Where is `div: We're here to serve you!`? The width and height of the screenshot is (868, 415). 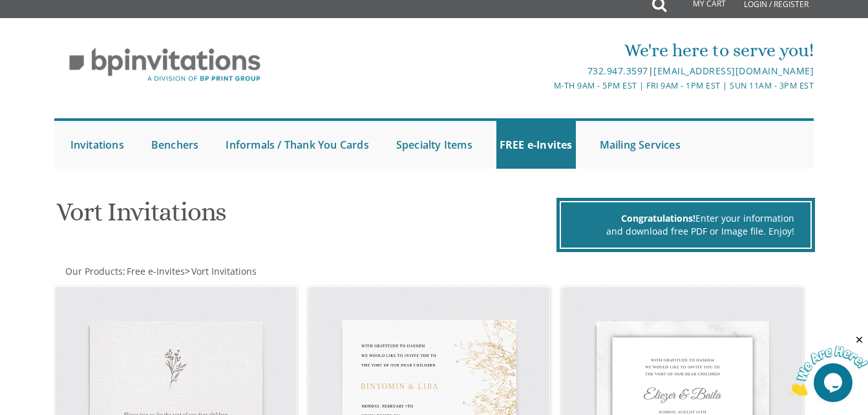
div: We're here to serve you! is located at coordinates (561, 50).